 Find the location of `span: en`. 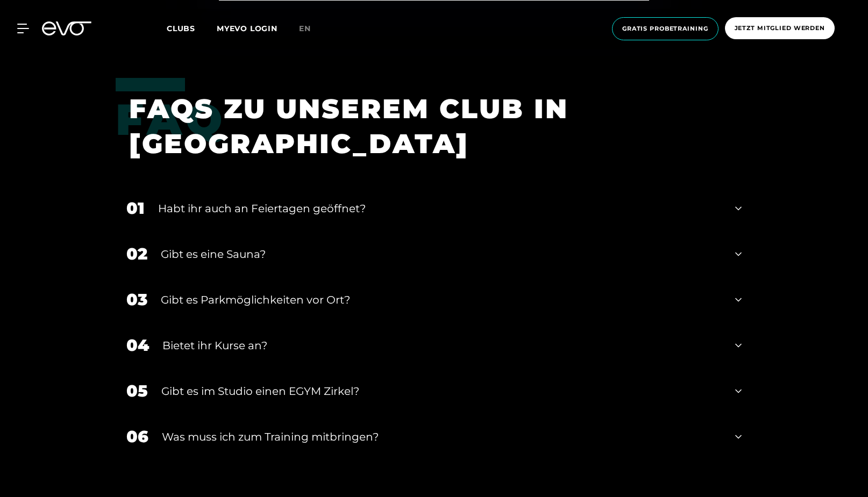

span: en is located at coordinates (305, 28).